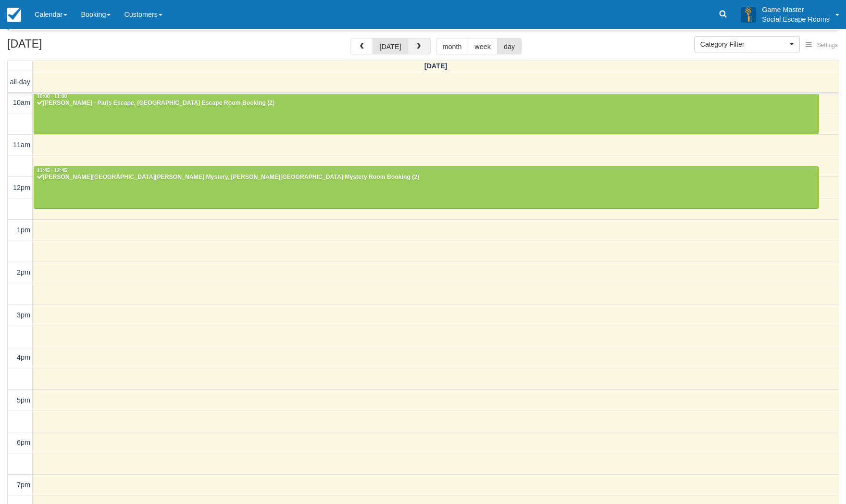 Image resolution: width=846 pixels, height=504 pixels. I want to click on img: checkfront-main-nav-mini-logo.png, so click(14, 15).